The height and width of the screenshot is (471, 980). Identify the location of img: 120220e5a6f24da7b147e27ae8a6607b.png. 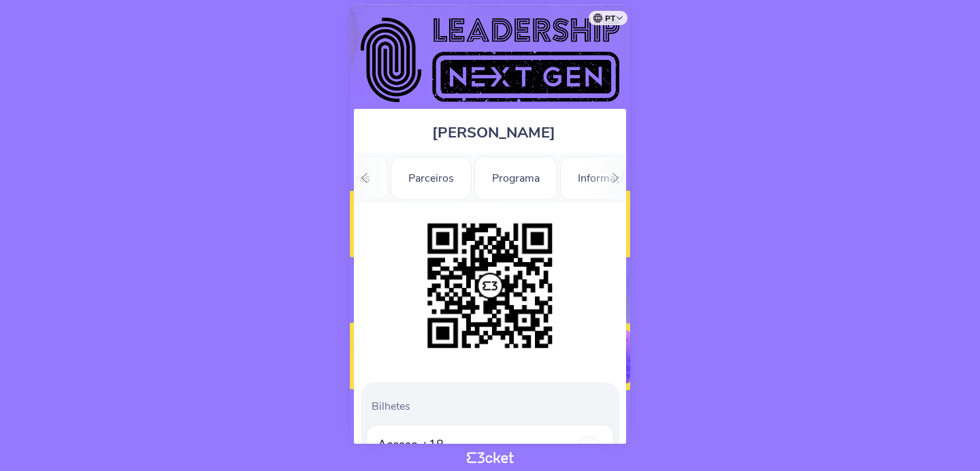
(490, 286).